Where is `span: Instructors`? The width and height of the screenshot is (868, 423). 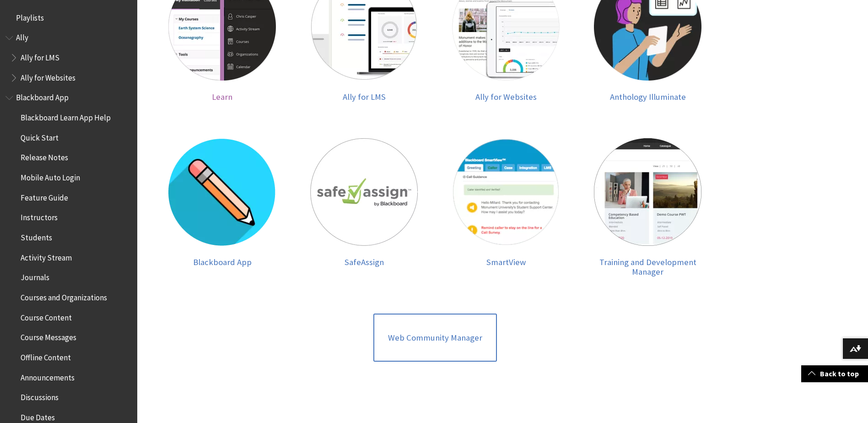
span: Instructors is located at coordinates (39, 216).